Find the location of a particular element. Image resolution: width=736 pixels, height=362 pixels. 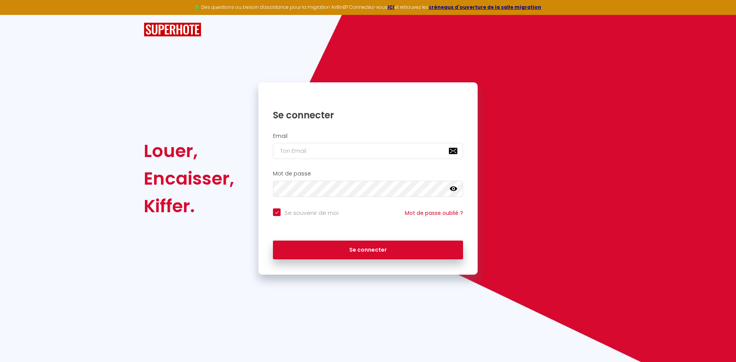

h1: Se connecter is located at coordinates (368, 115).